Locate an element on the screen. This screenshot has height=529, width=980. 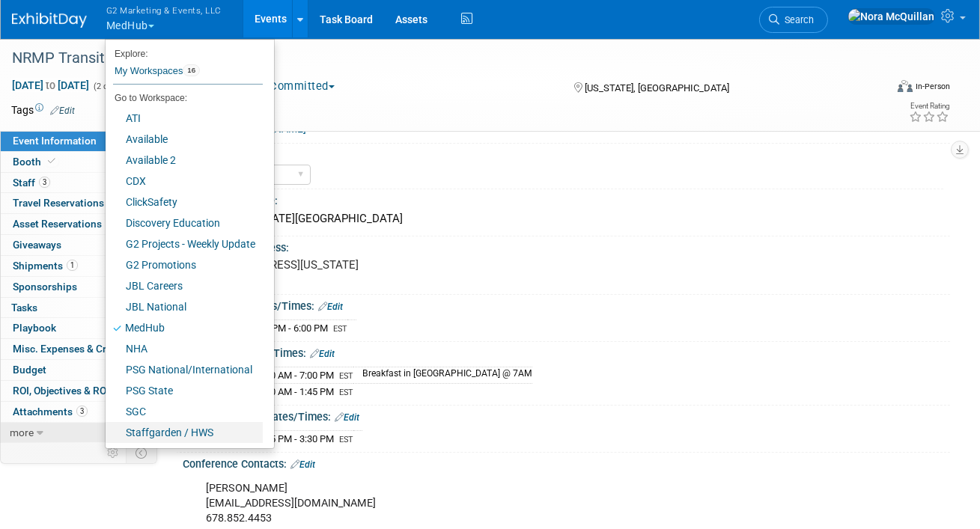
span: G2 Marketing & Events, LLC is located at coordinates (164, 10).